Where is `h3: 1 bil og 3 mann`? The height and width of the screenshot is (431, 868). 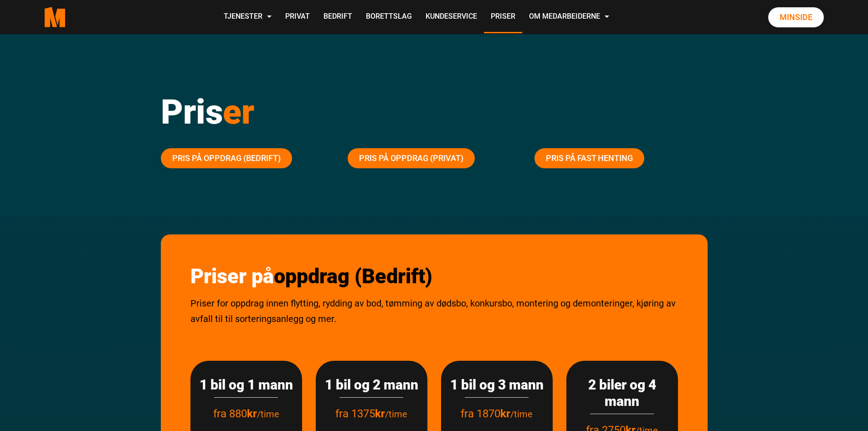
h3: 1 bil og 3 mann is located at coordinates (496, 385).